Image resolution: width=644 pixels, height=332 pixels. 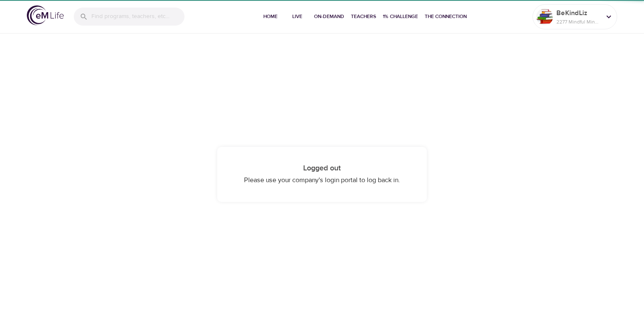 What do you see at coordinates (45, 15) in the screenshot?
I see `img: logo` at bounding box center [45, 15].